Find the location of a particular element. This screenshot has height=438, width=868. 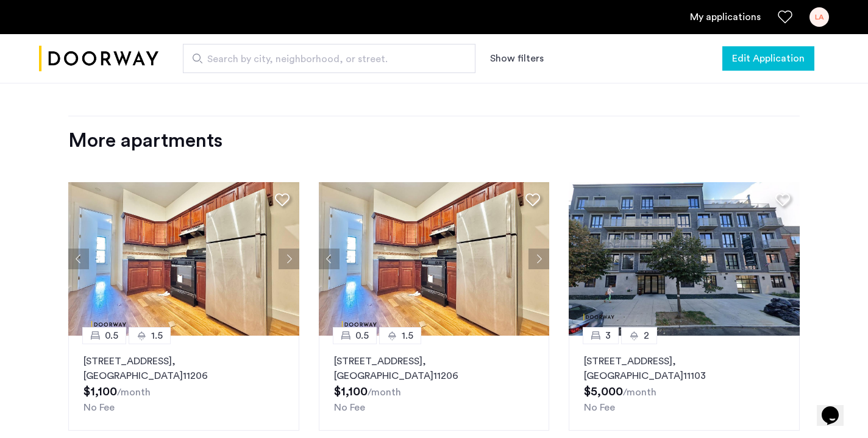

input: Apartment Search is located at coordinates (329, 59).